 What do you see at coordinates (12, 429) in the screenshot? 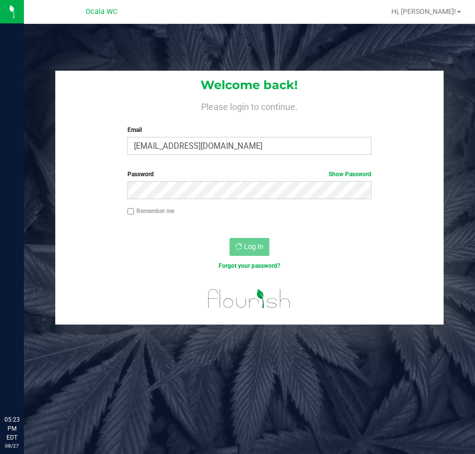
I see `p: 05:23 PM EDT` at bounding box center [12, 429].